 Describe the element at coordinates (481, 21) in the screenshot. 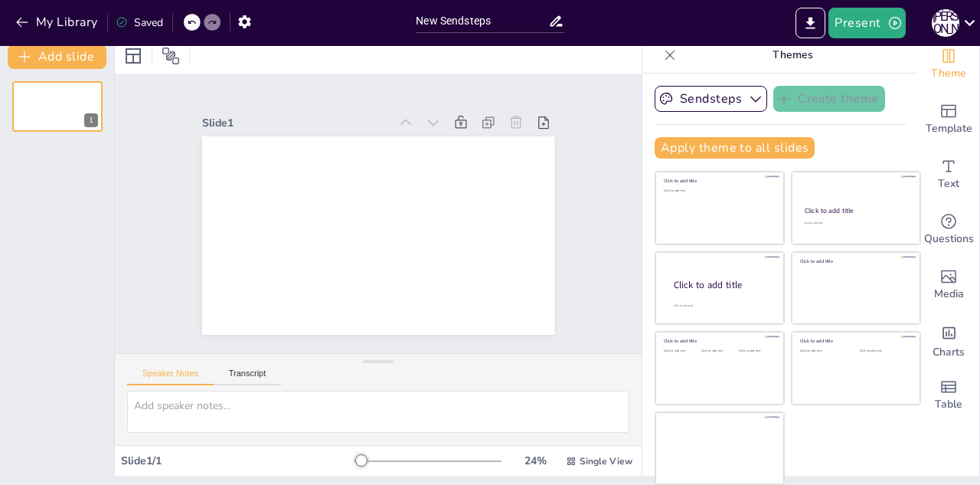

I see `input: Insert title` at that location.